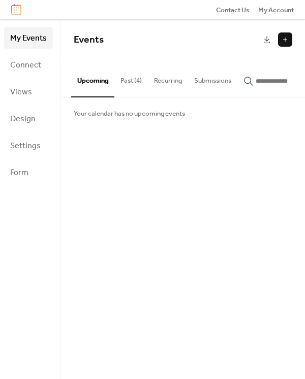 This screenshot has width=305, height=379. What do you see at coordinates (232, 10) in the screenshot?
I see `a: Contact Us` at bounding box center [232, 10].